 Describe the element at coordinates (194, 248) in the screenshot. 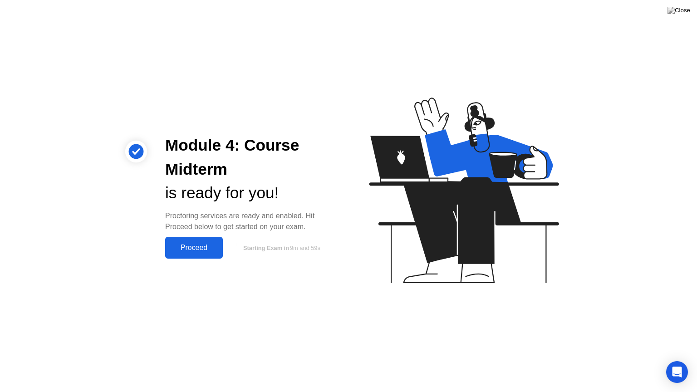

I see `button: Proceed` at that location.